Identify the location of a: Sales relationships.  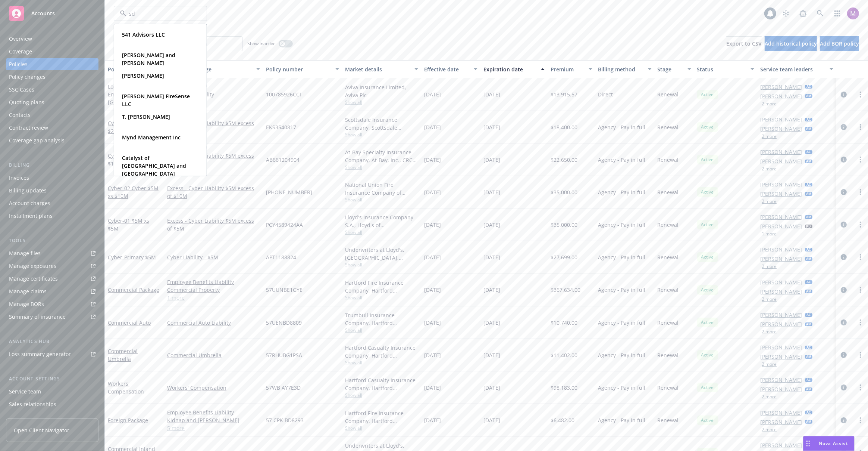
(52, 404).